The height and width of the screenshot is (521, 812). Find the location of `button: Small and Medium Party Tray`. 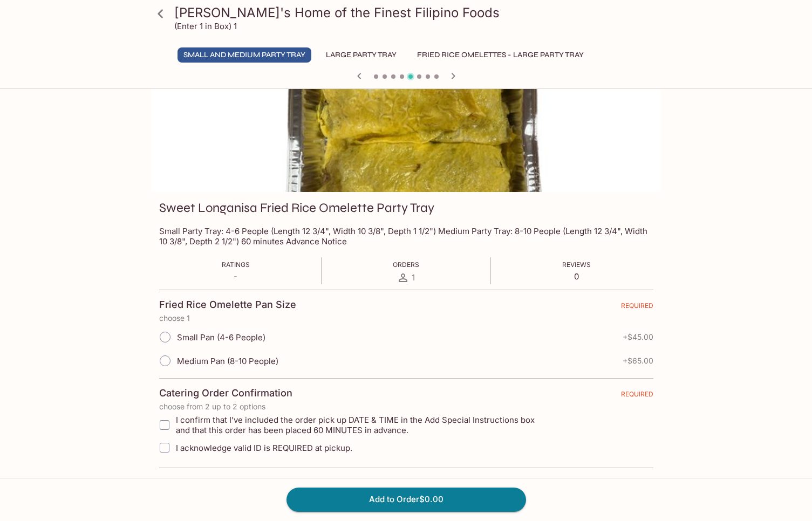

button: Small and Medium Party Tray is located at coordinates (245, 55).